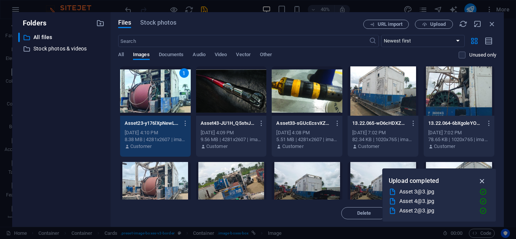 The width and height of the screenshot is (516, 239). I want to click on div: 1, so click(184, 73).